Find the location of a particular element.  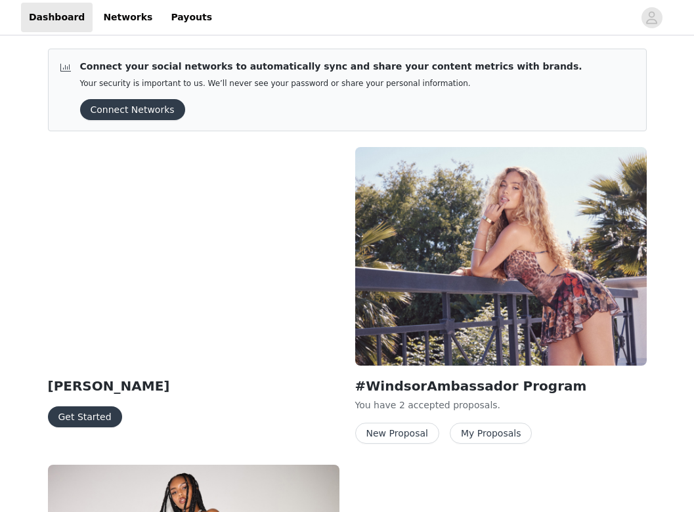

img: Windsor is located at coordinates (501, 256).